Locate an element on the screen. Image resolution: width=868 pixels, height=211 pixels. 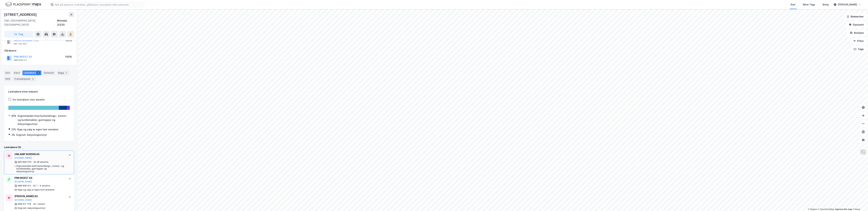
a: Improve this map is located at coordinates (844, 209).